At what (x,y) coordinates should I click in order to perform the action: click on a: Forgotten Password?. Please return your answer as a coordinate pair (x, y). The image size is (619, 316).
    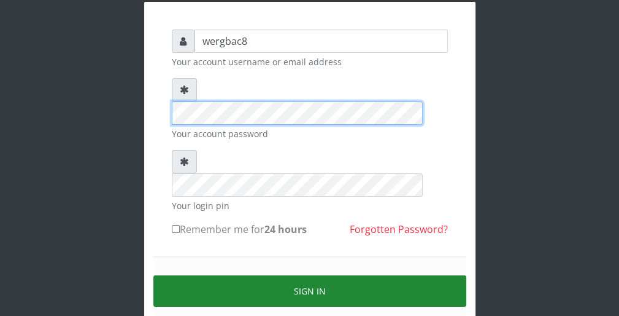
    Looking at the image, I should click on (399, 229).